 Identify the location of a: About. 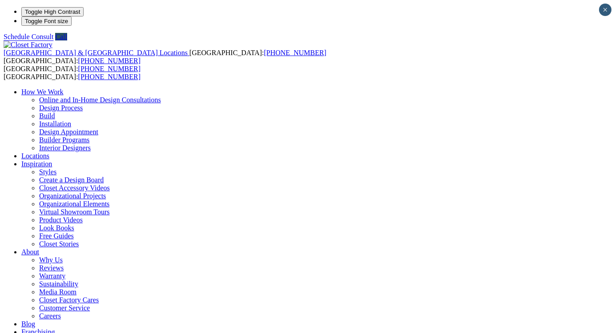
(30, 252).